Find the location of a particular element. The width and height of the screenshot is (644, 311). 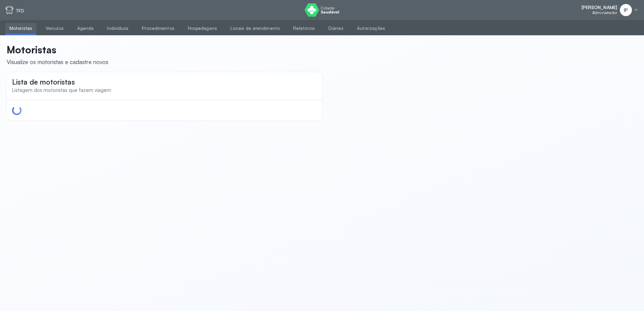

span: IP is located at coordinates (626, 10).